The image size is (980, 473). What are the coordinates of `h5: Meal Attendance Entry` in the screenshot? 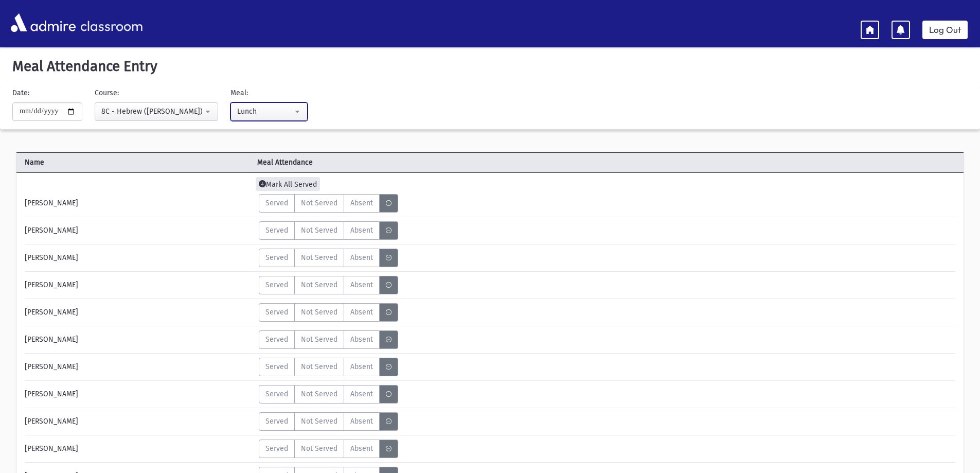 It's located at (490, 67).